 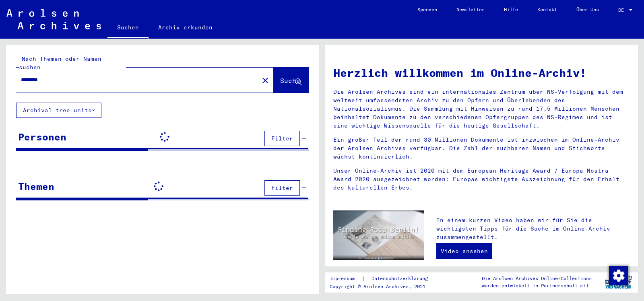 I want to click on a: Archiv erkunden, so click(x=185, y=27).